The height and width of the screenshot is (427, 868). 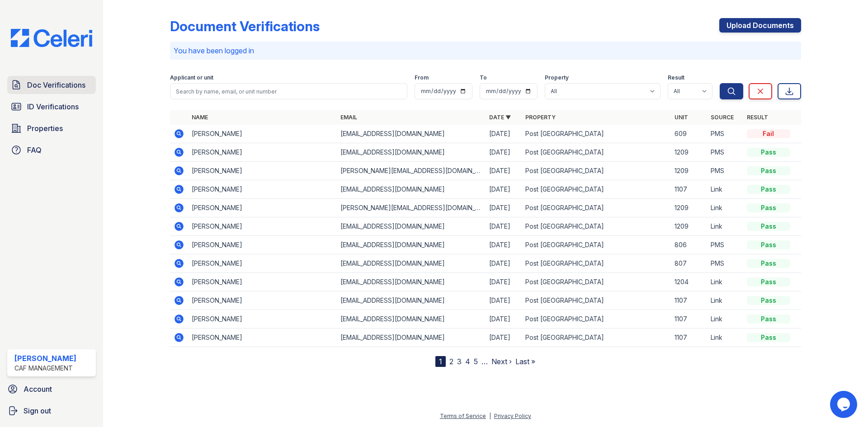 What do you see at coordinates (689, 282) in the screenshot?
I see `td: 1204` at bounding box center [689, 282].